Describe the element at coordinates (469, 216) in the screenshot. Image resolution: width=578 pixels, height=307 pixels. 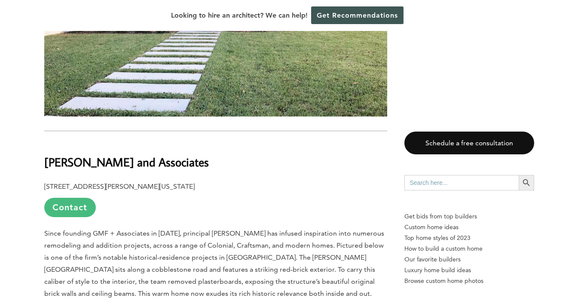
I see `p: Get bids from top builders` at that location.